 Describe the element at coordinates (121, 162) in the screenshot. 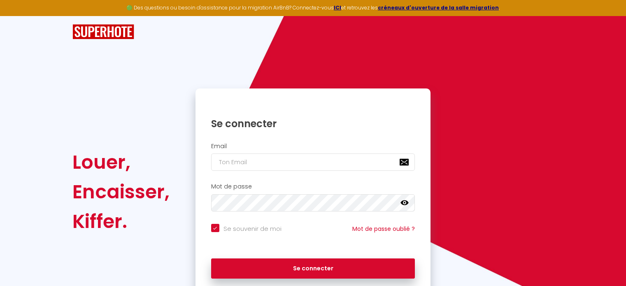

I see `div: Louer,` at that location.